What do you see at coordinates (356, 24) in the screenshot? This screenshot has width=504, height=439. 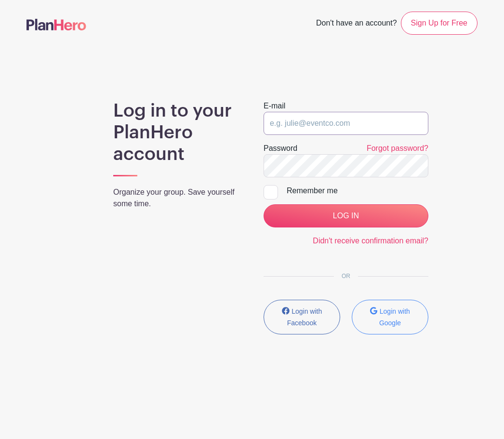 I see `span: Don't have an account?` at bounding box center [356, 24].